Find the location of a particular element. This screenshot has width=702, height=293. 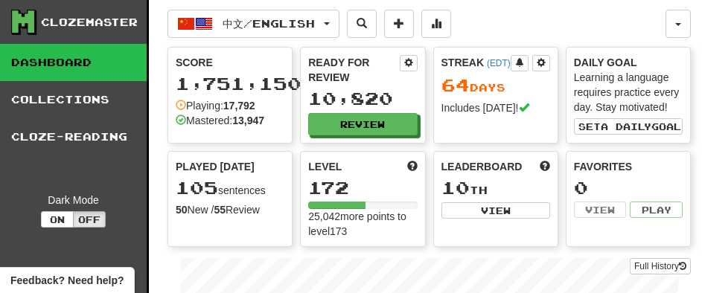

span: Leaderboard is located at coordinates (482, 167).